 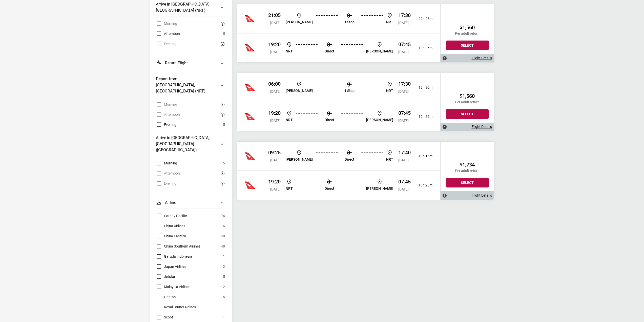 I want to click on span: Cathay Pacific, so click(x=175, y=216).